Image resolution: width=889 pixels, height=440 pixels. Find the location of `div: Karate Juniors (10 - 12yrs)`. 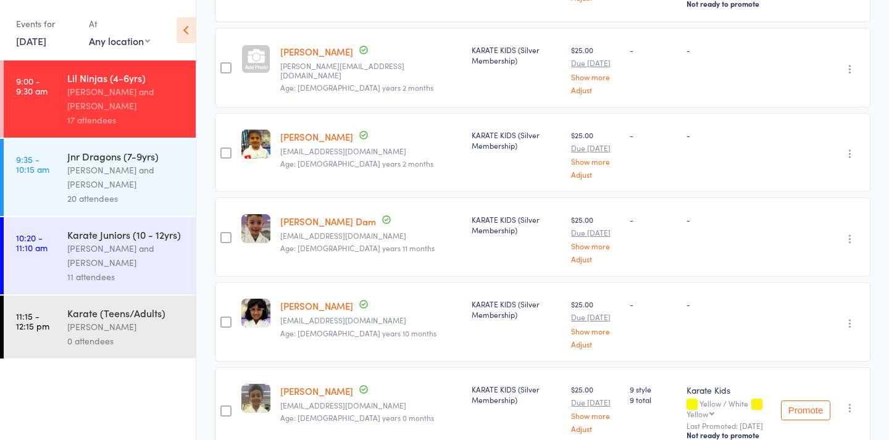

div: Karate Juniors (10 - 12yrs) is located at coordinates (126, 234).